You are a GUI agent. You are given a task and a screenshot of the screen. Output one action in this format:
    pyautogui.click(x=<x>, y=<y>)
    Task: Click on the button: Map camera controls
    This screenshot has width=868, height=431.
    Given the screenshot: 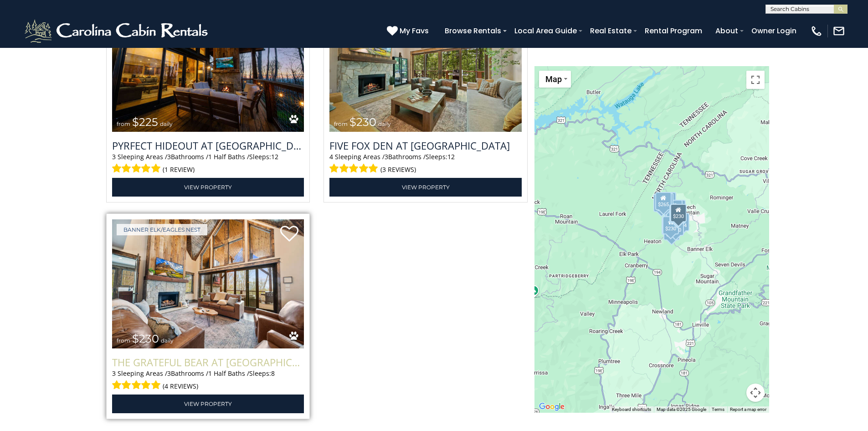 What is the action you would take?
    pyautogui.click(x=755, y=393)
    